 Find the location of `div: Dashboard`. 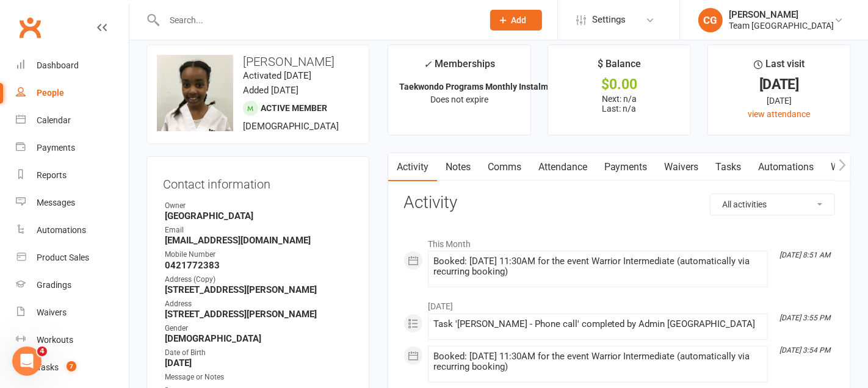

div: Dashboard is located at coordinates (57, 65).